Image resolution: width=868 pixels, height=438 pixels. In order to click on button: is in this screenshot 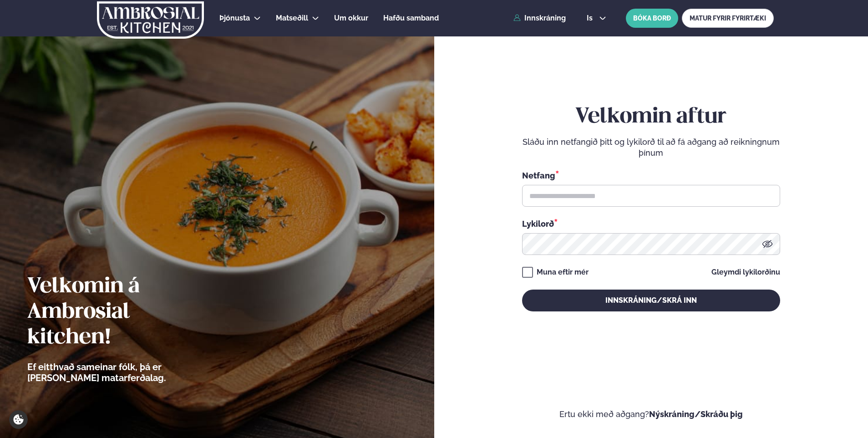, I will do `click(596, 18)`.